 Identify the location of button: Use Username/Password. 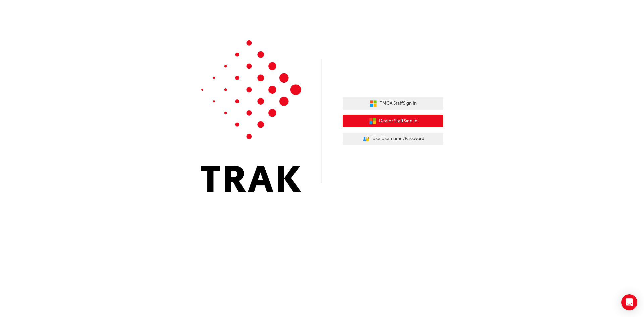
(393, 139).